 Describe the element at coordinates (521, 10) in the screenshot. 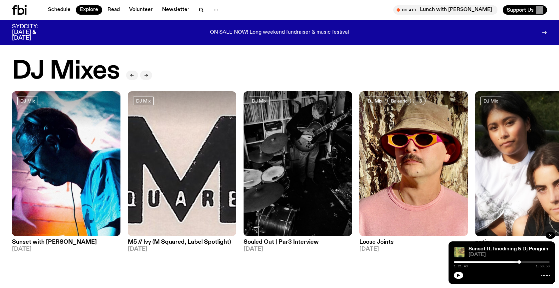

I see `span: Support Us` at that location.